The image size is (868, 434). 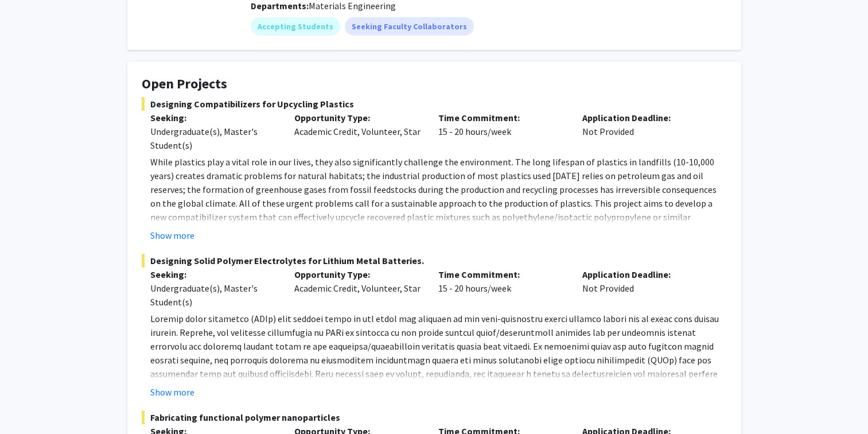 What do you see at coordinates (409, 26) in the screenshot?
I see `mat-chip: Seeking Faculty Collaborators` at bounding box center [409, 26].